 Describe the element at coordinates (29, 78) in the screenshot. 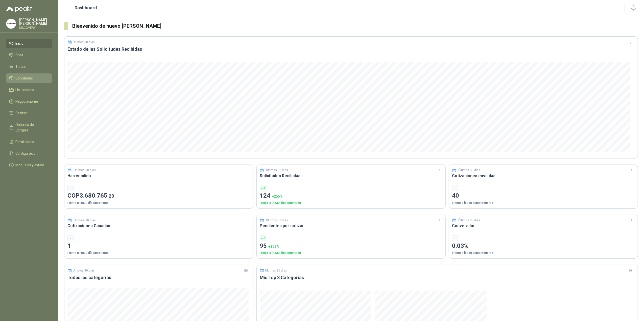

I see `a: Solicitudes` at that location.